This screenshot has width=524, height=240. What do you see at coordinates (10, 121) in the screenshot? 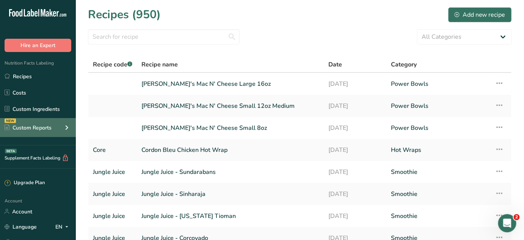
I see `div: NEW` at bounding box center [10, 121].